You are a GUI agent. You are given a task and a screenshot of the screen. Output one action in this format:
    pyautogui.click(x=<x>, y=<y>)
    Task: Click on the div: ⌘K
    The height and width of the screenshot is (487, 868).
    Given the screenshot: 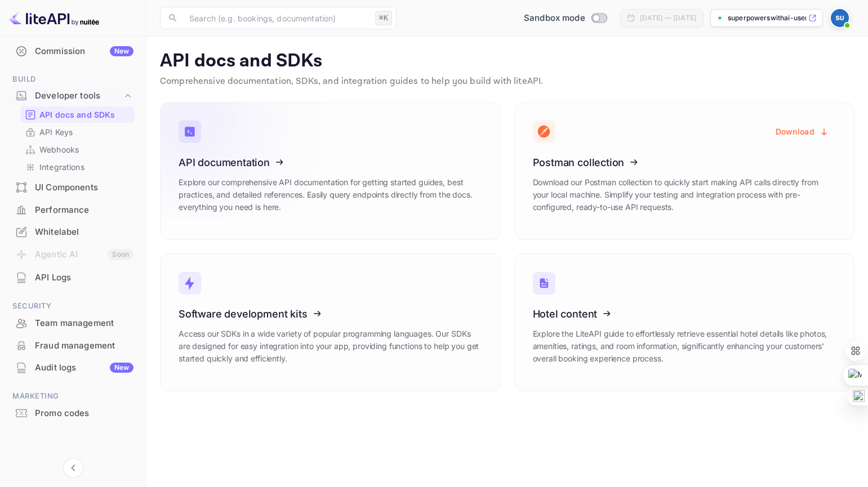 What is the action you would take?
    pyautogui.click(x=383, y=18)
    